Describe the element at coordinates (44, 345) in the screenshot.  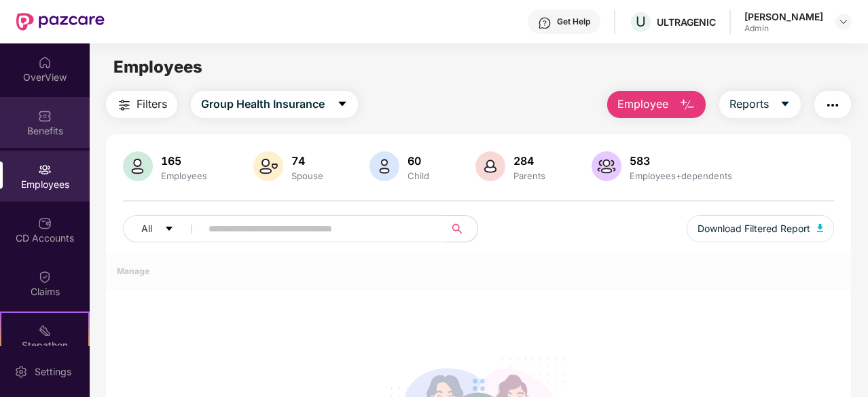
I see `div: Stepathon` at that location.